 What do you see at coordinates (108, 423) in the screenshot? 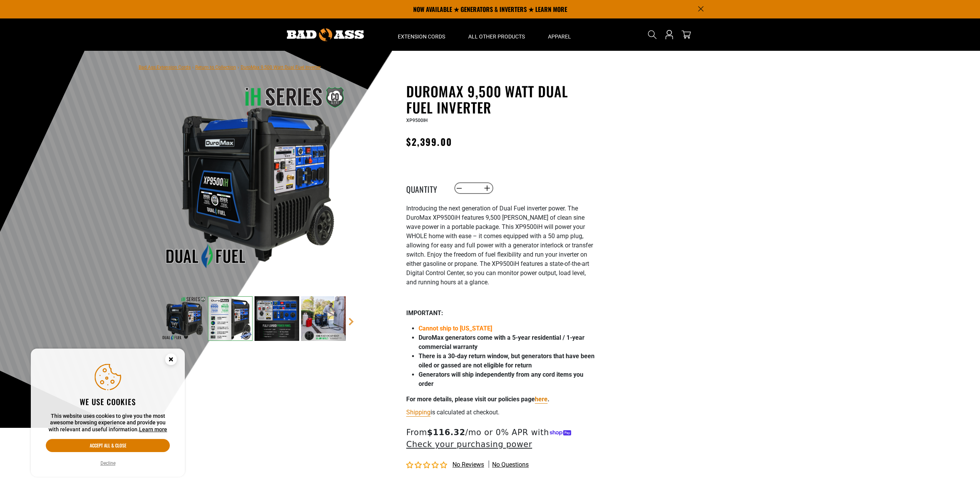
I see `p: This website uses cookies to give you the most awesome browsing experience and provide you with r...` at bounding box center [108, 423].